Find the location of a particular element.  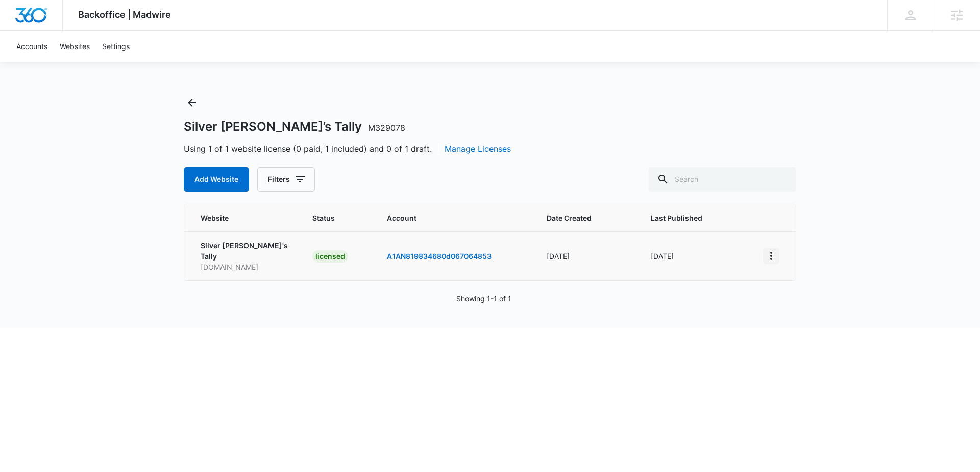

span: Date Created is located at coordinates (579, 218).